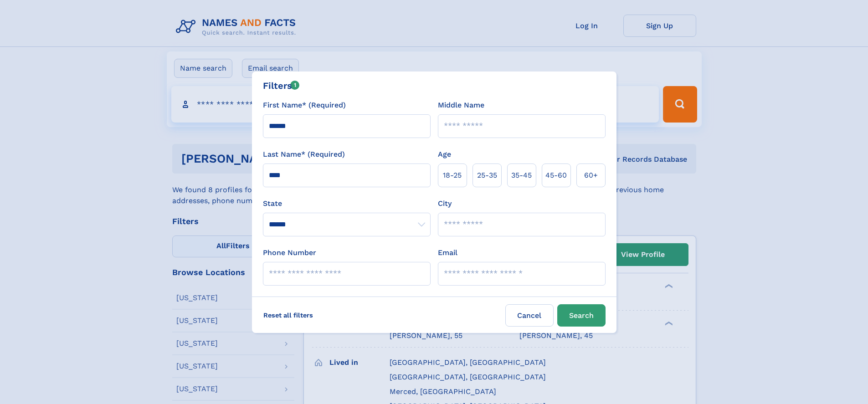 The width and height of the screenshot is (868, 404). I want to click on span: 60+, so click(591, 175).